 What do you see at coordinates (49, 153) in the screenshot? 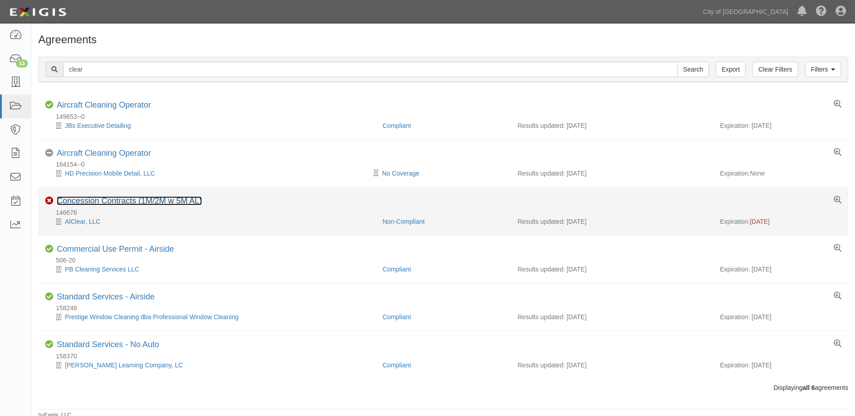
I see `i: No Coverage` at bounding box center [49, 153].